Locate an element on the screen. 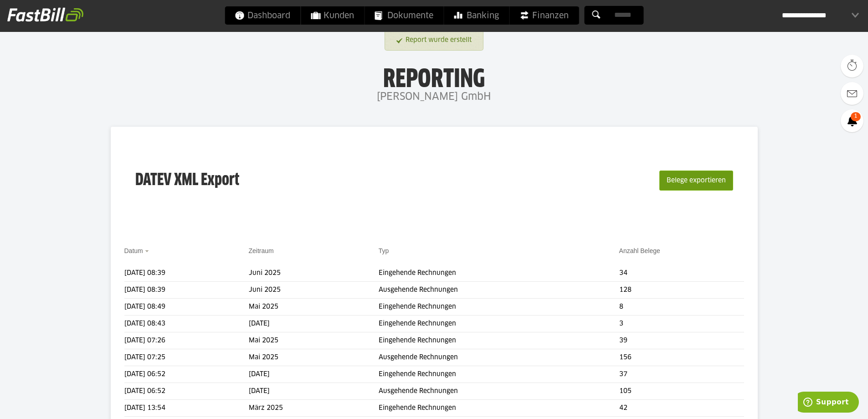  span: Dokumente is located at coordinates (404, 16).